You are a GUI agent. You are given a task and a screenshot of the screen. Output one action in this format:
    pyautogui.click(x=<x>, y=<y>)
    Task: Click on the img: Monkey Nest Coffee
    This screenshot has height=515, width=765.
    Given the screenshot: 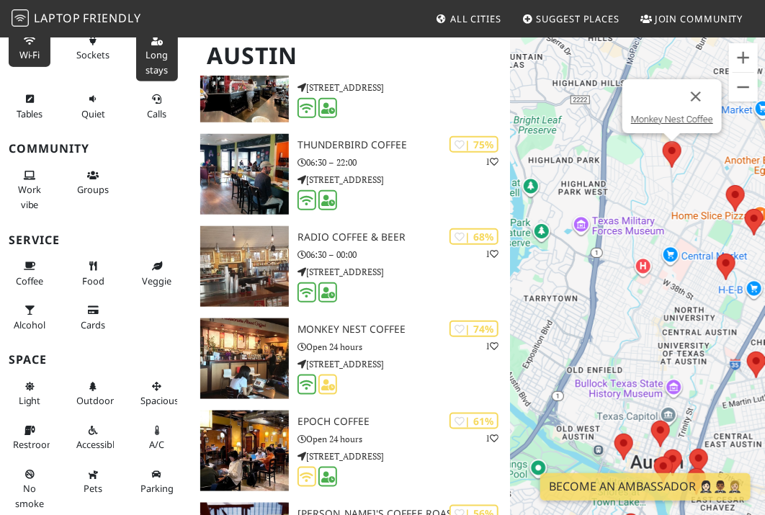 What is the action you would take?
    pyautogui.click(x=244, y=359)
    